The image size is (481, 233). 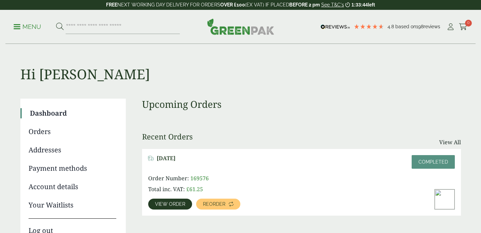 I want to click on a: View order, so click(x=170, y=204).